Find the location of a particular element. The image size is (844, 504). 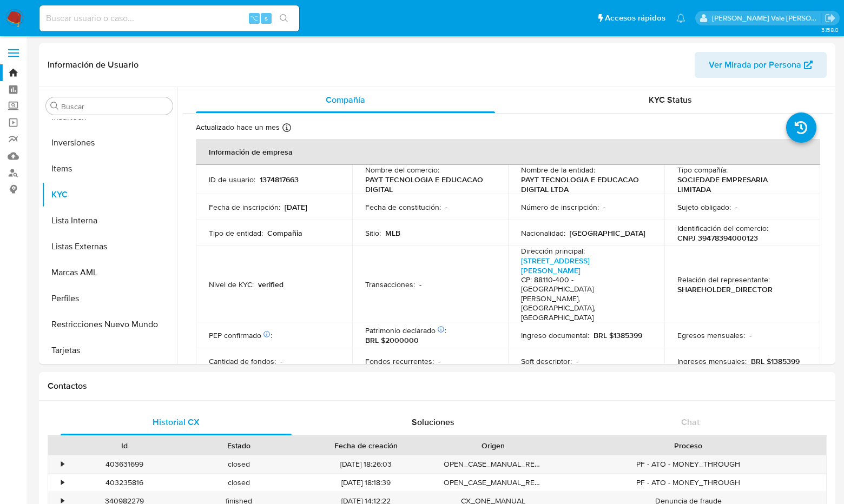

button: Ver Mirada por Persona is located at coordinates (761, 65).